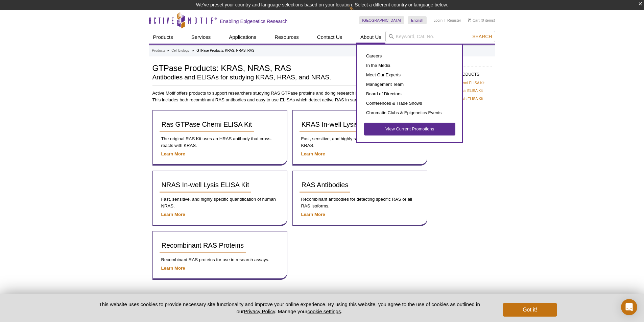 This screenshot has height=322, width=644. What do you see at coordinates (410, 129) in the screenshot?
I see `a: View Current Promotions` at bounding box center [410, 129].